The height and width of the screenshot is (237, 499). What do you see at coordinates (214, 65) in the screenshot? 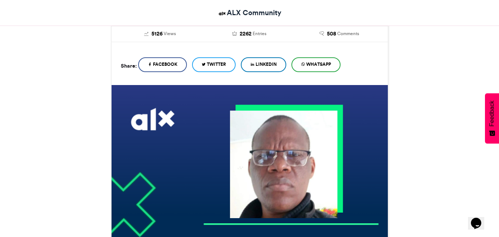
I see `a: Twitter` at bounding box center [214, 65].